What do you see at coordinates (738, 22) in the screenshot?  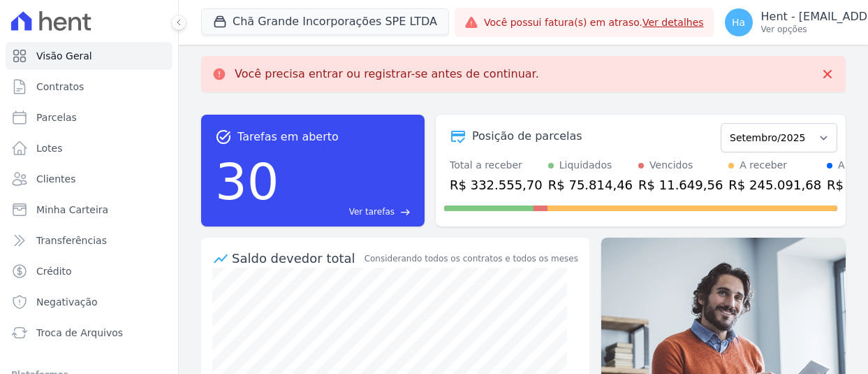 I see `span: Ha` at bounding box center [738, 22].